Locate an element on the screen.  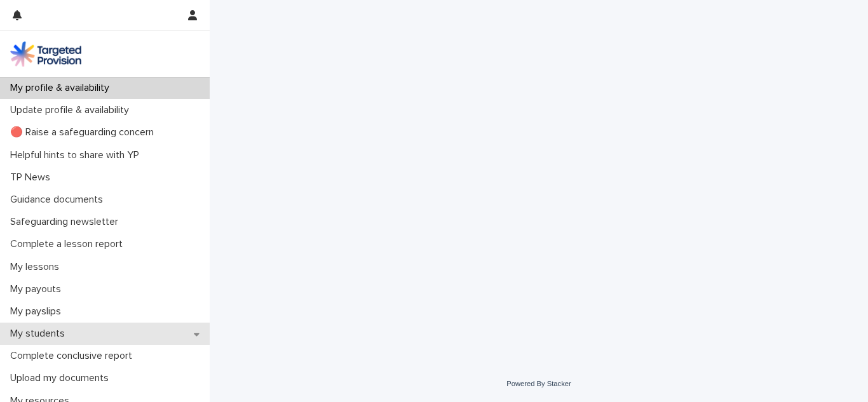
p: My students is located at coordinates (40, 333).